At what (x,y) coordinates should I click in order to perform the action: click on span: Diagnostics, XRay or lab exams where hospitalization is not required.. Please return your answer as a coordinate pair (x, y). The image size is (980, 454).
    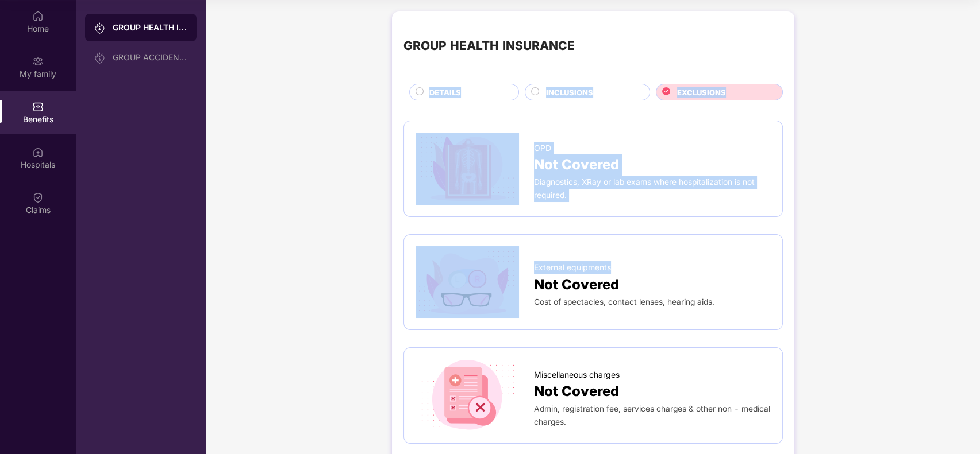
    Looking at the image, I should click on (644, 188).